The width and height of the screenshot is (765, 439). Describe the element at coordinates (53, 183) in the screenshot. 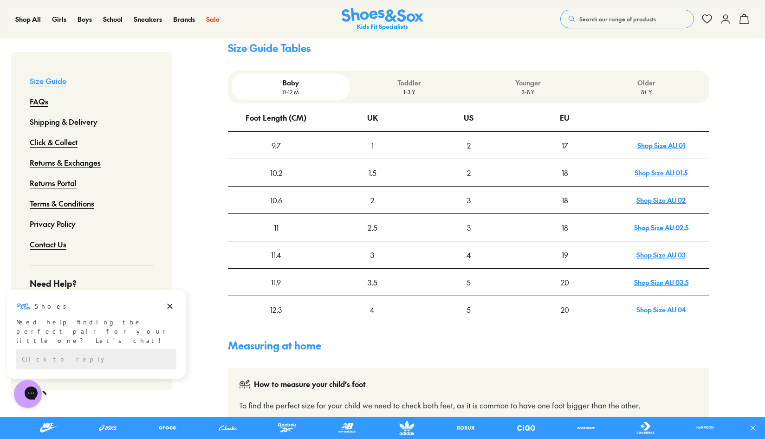

I see `a: Returns Portal` at that location.